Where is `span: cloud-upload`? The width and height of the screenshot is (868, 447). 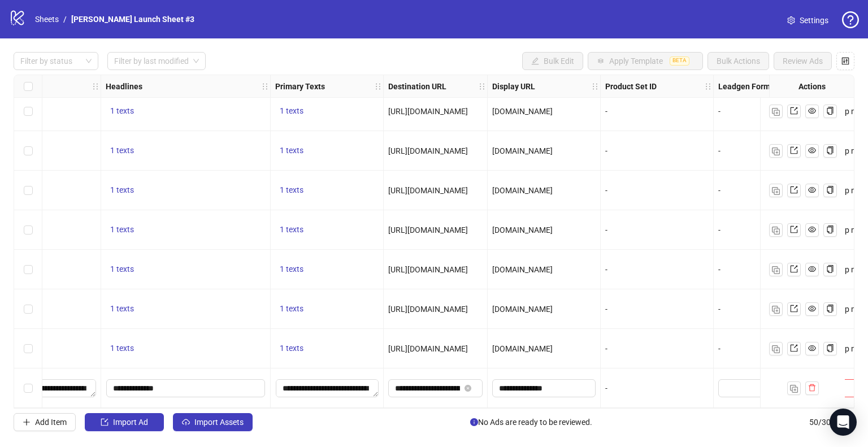 span: cloud-upload is located at coordinates (186, 422).